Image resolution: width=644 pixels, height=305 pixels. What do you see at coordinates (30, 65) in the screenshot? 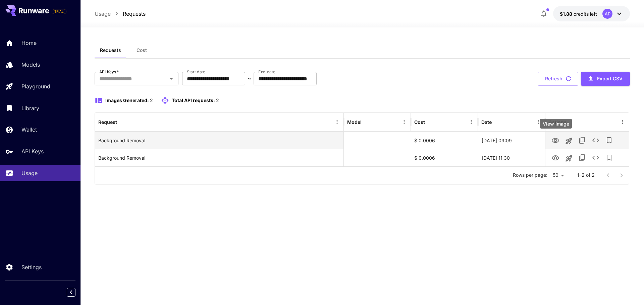
I see `p: Models` at bounding box center [30, 65].